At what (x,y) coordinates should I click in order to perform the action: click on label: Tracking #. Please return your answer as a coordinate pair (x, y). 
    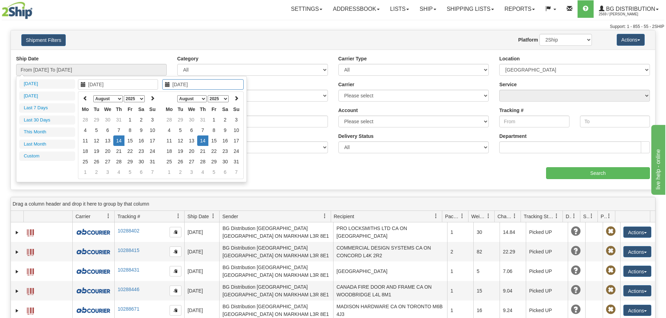
    Looking at the image, I should click on (511, 110).